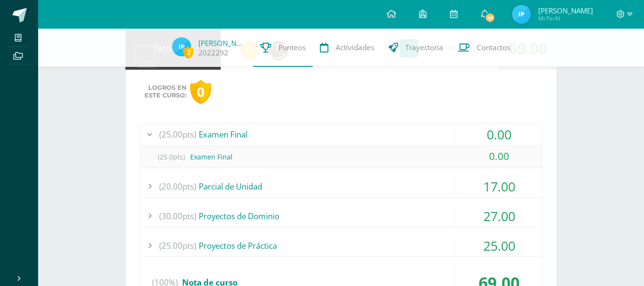  I want to click on span: Contactos, so click(493, 47).